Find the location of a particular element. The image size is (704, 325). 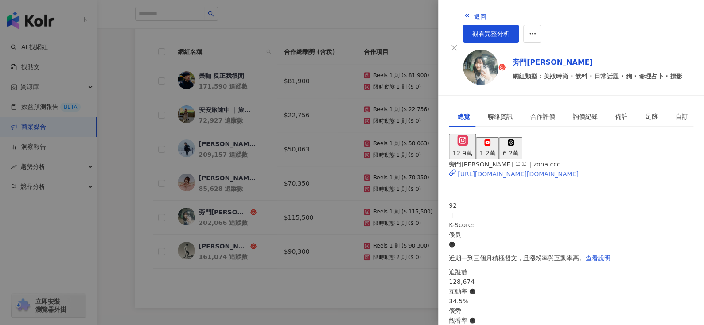

span: close is located at coordinates (454, 48).